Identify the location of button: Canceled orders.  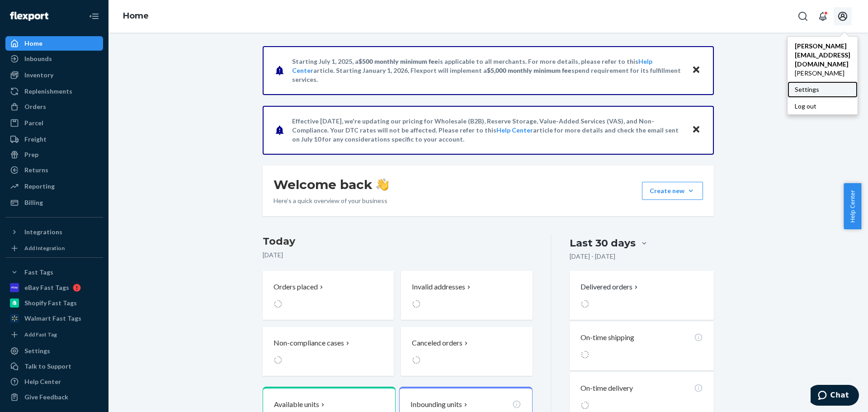
(466, 352).